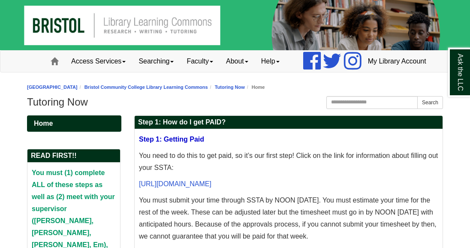 Image resolution: width=470 pixels, height=248 pixels. Describe the element at coordinates (74, 156) in the screenshot. I see `h2: READ FIRST!!` at that location.